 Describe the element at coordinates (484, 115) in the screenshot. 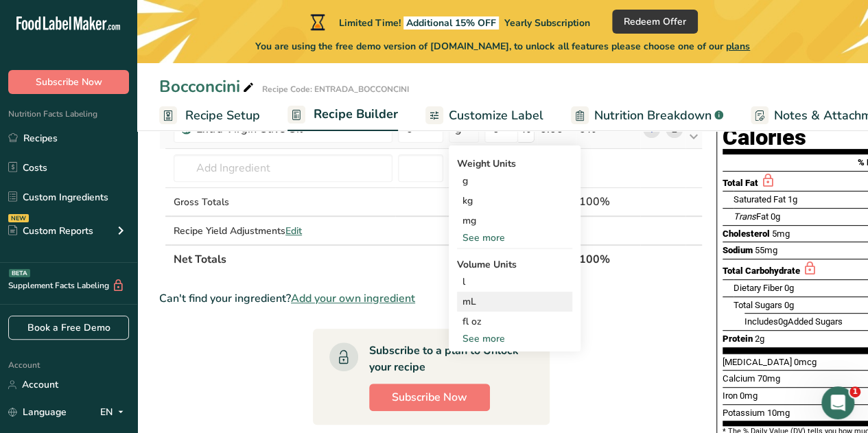

I see `a: Customize Label` at that location.